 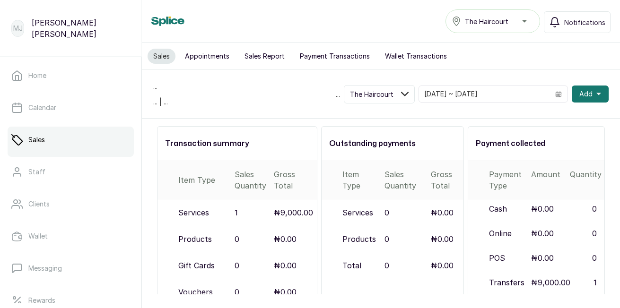 I want to click on button: Sales, so click(x=161, y=56).